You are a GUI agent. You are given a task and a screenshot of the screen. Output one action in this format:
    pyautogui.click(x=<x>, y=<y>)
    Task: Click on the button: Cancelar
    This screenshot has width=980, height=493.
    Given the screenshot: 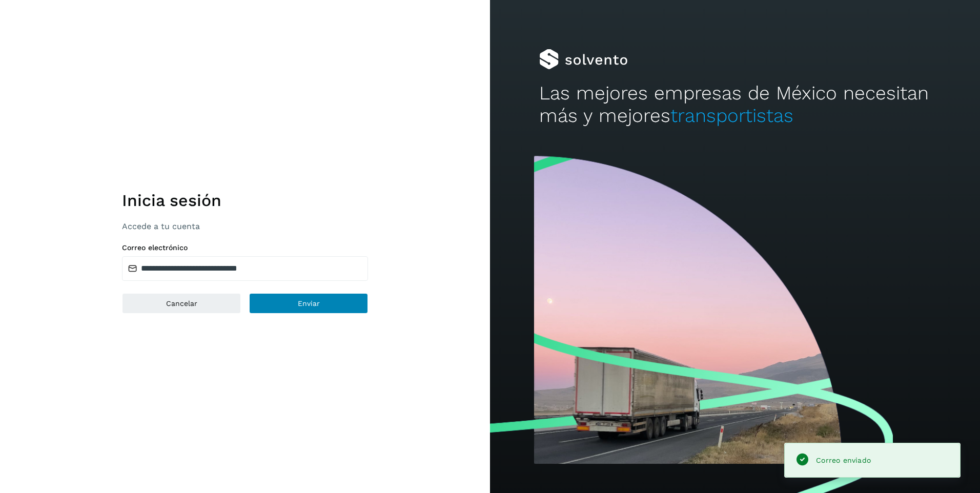 What is the action you would take?
    pyautogui.click(x=181, y=304)
    